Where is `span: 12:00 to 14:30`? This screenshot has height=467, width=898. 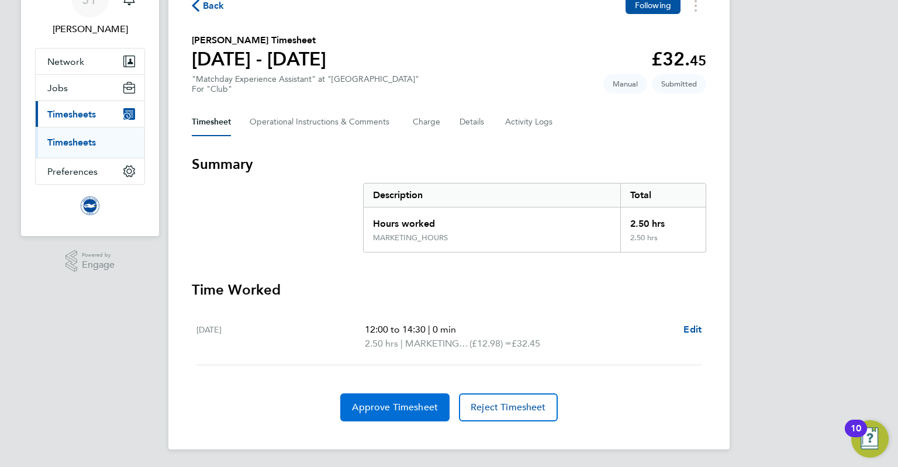 span: 12:00 to 14:30 is located at coordinates (395, 329).